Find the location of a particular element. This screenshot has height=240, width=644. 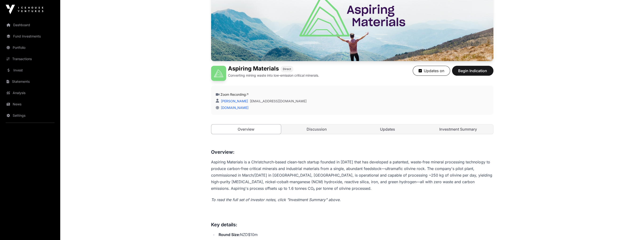

a: Begin Indication is located at coordinates (473, 73).